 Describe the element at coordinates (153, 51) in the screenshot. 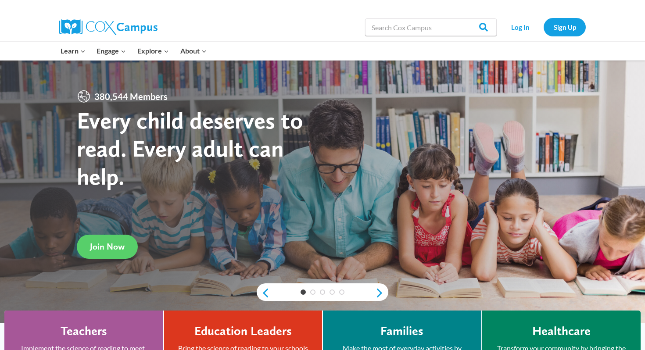

I see `span: Explore` at that location.